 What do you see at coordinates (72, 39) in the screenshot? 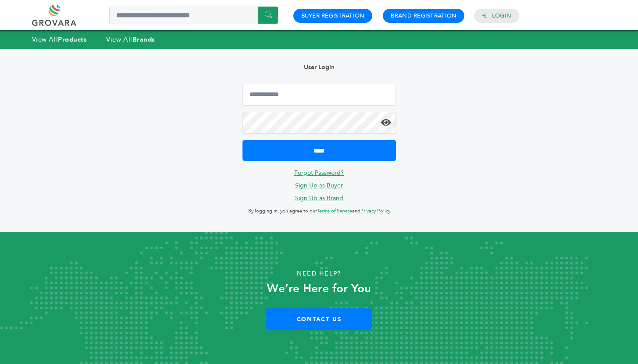
I see `strong: Products` at bounding box center [72, 39].